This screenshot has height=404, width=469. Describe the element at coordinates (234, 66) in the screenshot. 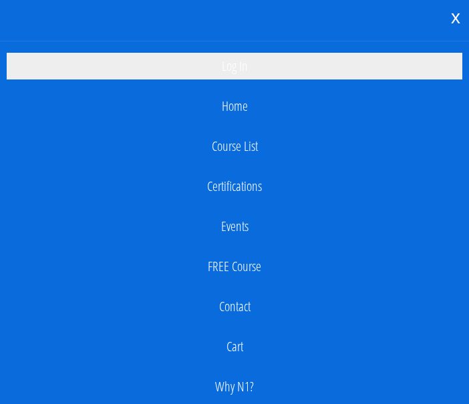

I see `a: Log In` at that location.